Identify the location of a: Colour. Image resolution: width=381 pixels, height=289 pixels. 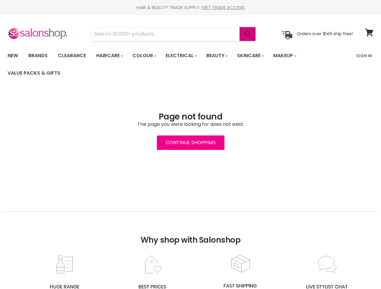
(144, 56).